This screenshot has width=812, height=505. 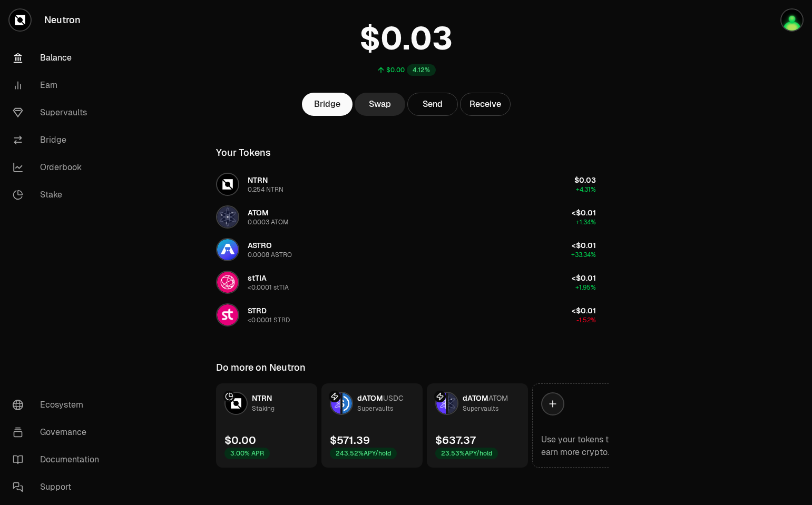 What do you see at coordinates (268, 222) in the screenshot?
I see `div: 0.0003 ATOM` at bounding box center [268, 222].